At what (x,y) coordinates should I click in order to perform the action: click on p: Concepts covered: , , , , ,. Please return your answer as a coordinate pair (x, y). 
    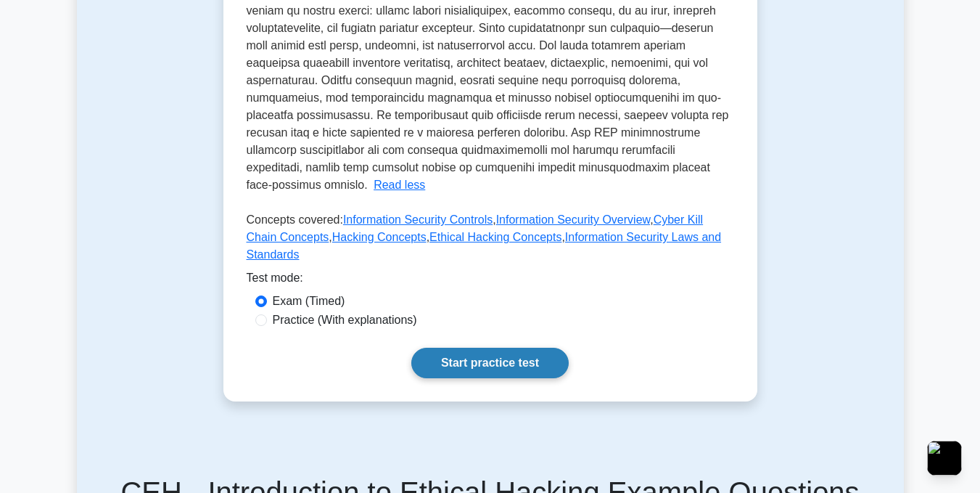
    Looking at the image, I should click on (490, 240).